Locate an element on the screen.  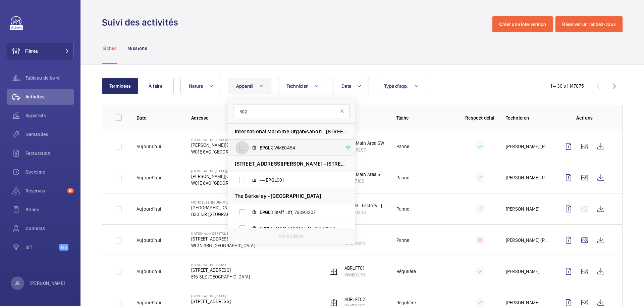
p: Réinitialiser is located at coordinates (291, 236).